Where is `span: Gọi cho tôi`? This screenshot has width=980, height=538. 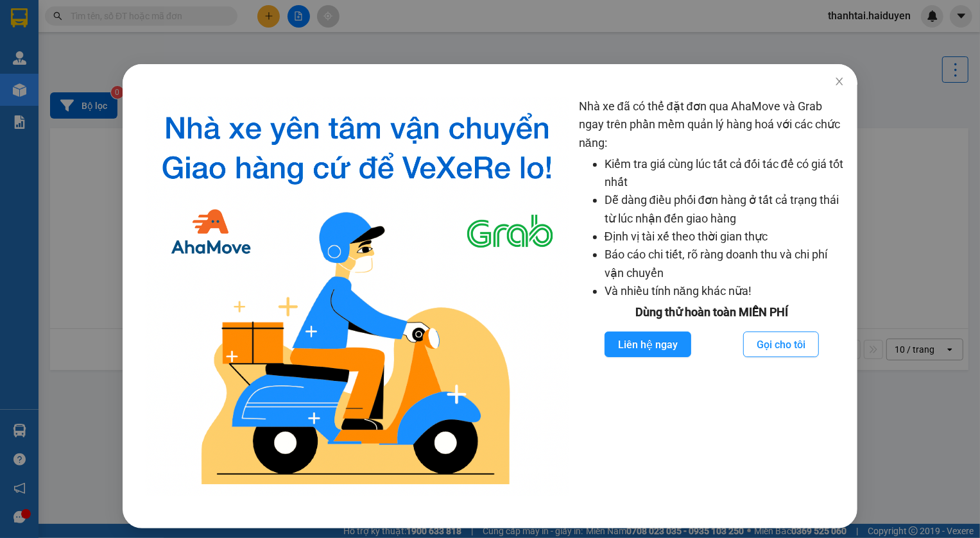 span: Gọi cho tôi is located at coordinates (781, 345).